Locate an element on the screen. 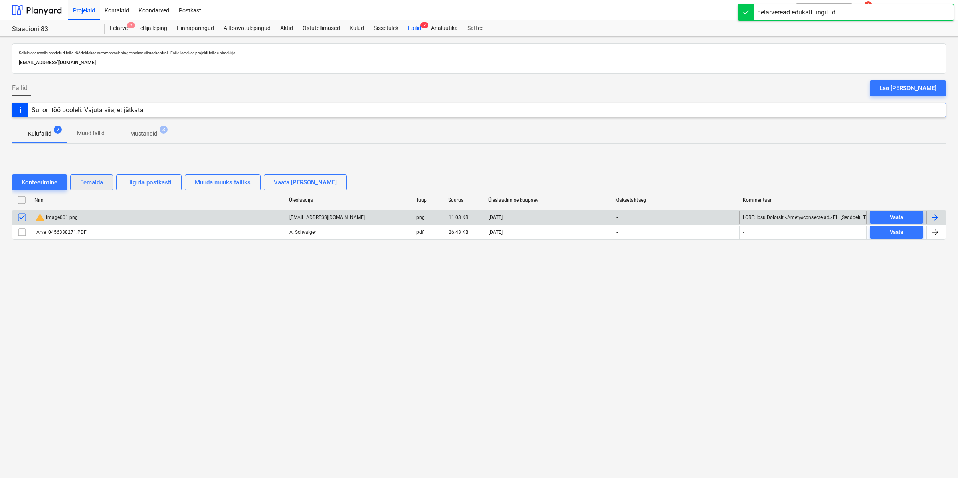 This screenshot has width=958, height=478. div: 11.03 KB is located at coordinates (458, 217).